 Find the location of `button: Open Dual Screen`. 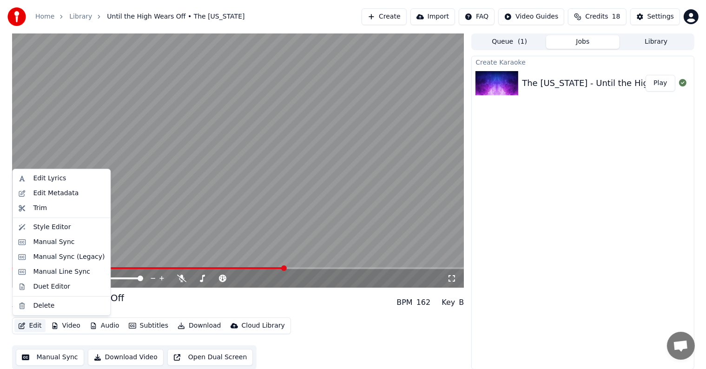

button: Open Dual Screen is located at coordinates (210, 357).